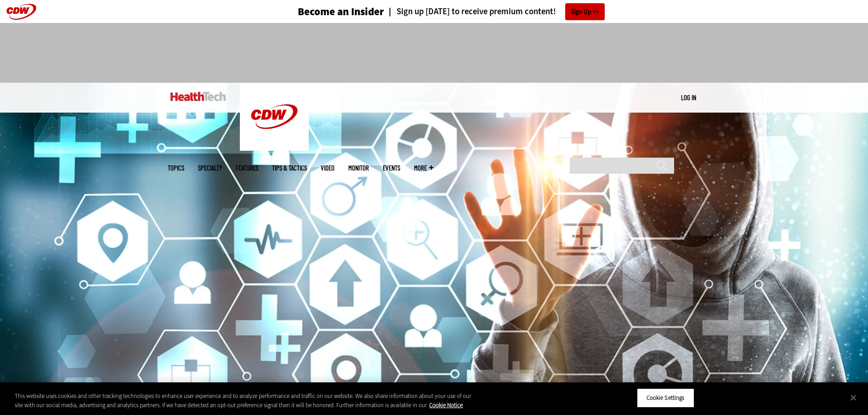  What do you see at coordinates (328, 168) in the screenshot?
I see `a: Video` at bounding box center [328, 168].